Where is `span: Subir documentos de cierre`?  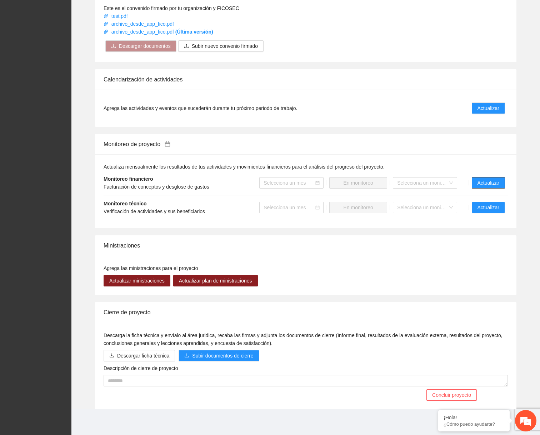
span: Subir documentos de cierre is located at coordinates (222, 356).